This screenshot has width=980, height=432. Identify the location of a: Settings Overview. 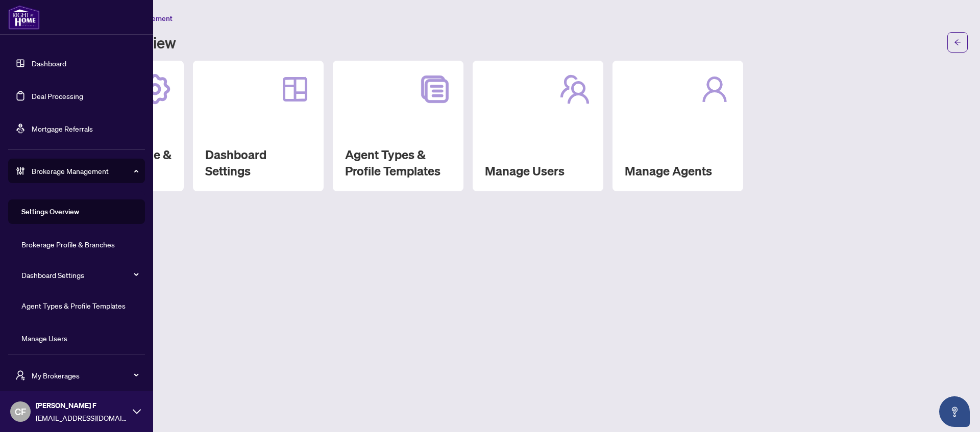
(50, 212).